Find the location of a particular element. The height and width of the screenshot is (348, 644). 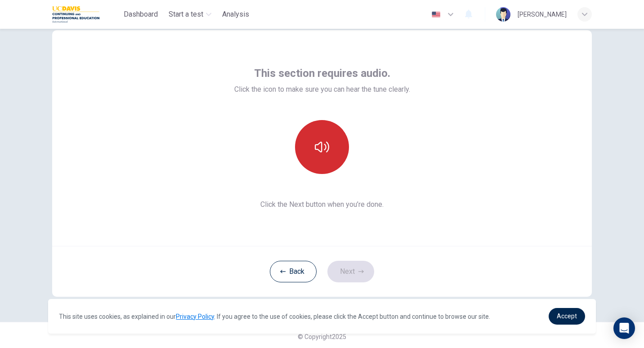

span: This site uses cookies, as explained in our . If you agree to the use of cookies, please click th... is located at coordinates (274, 316).